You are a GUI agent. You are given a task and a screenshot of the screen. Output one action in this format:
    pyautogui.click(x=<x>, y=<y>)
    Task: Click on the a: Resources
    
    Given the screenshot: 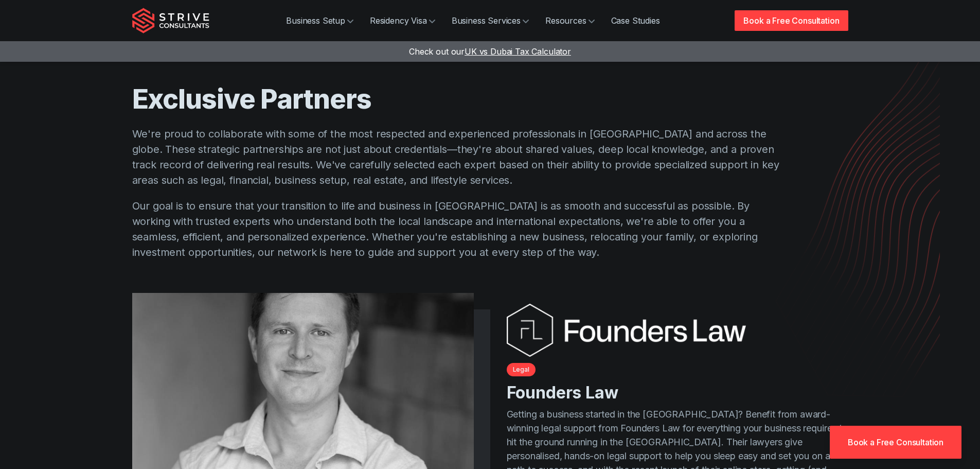 What is the action you would take?
    pyautogui.click(x=570, y=21)
    